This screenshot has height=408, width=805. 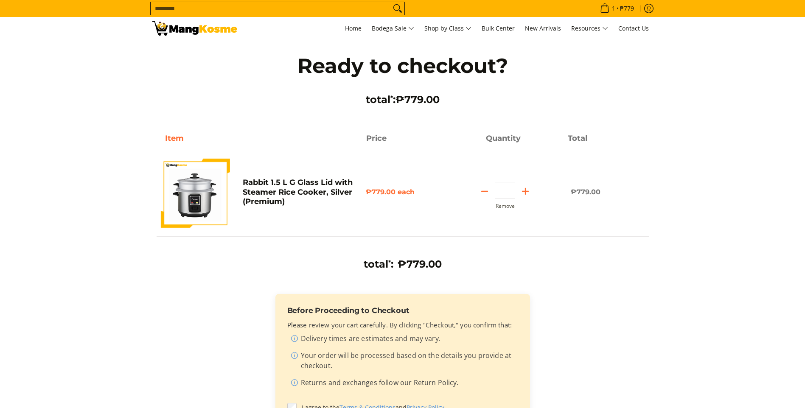 I want to click on li: Delivery times are estimates and may vary., so click(x=404, y=340).